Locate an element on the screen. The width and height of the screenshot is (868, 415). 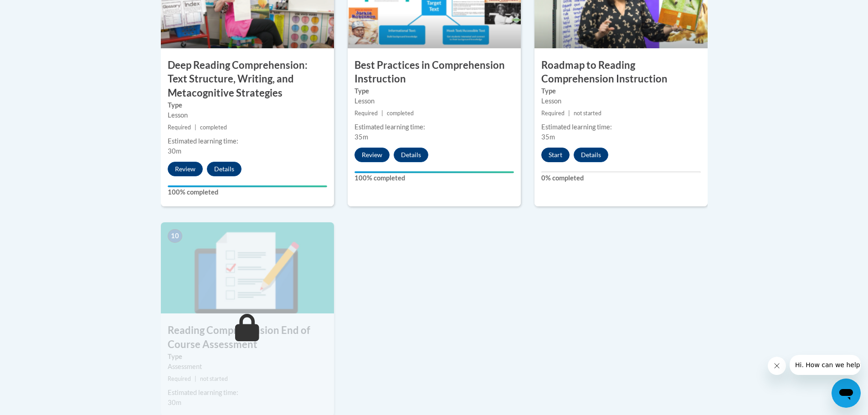
h3: Roadmap to Reading Comprehension Instruction is located at coordinates (621, 72).